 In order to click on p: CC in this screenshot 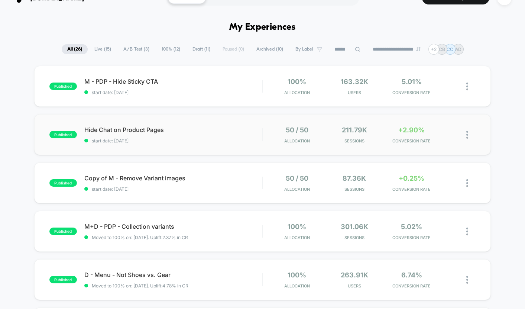, I will do `click(450, 49)`.